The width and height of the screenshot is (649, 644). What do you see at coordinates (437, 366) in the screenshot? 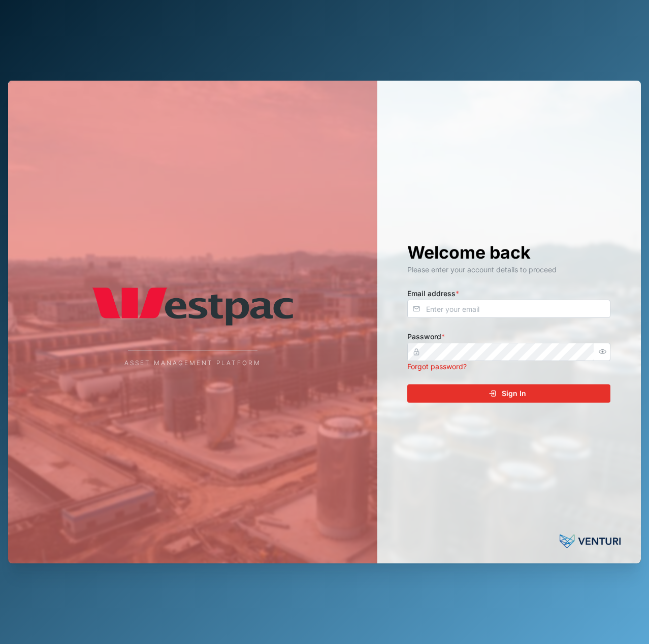
I see `a: Forgot password?` at bounding box center [437, 366].